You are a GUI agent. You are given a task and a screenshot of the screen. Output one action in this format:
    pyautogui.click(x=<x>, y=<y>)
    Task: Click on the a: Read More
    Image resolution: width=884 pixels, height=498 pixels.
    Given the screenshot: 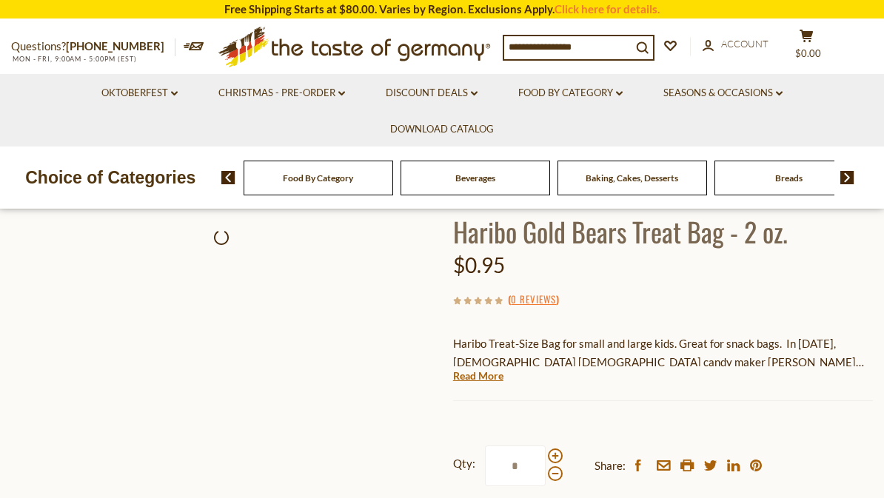 What is the action you would take?
    pyautogui.click(x=478, y=376)
    